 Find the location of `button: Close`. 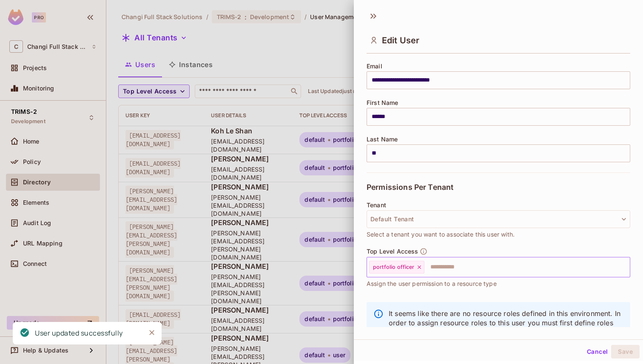

button: Close is located at coordinates (152, 333).